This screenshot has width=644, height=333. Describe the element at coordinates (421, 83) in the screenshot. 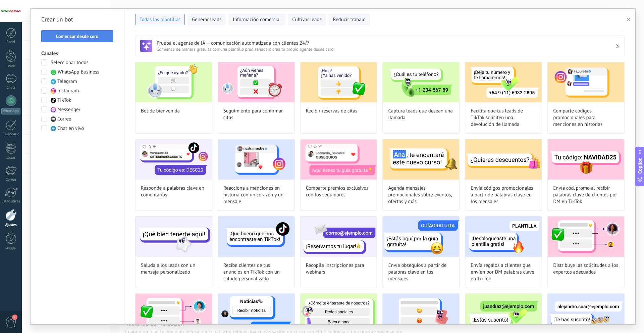

I see `img: Captura leads que desean una llamada` at that location.